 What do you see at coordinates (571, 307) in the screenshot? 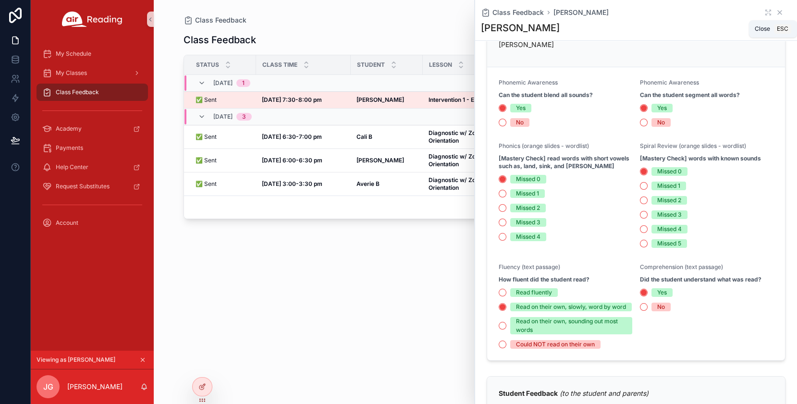
I see `div: Read on their own, slowly, word by word` at bounding box center [571, 307].